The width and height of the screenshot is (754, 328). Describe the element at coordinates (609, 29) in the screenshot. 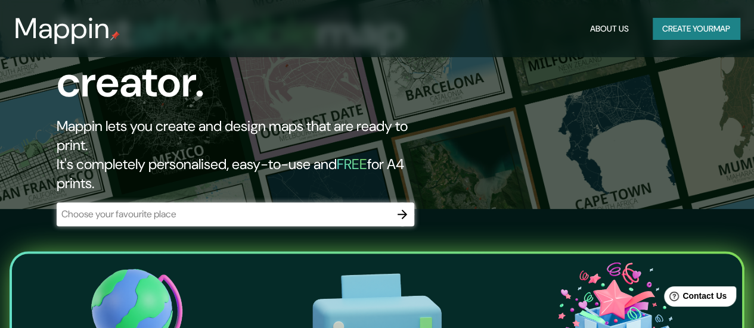

I see `button: About Us` at that location.